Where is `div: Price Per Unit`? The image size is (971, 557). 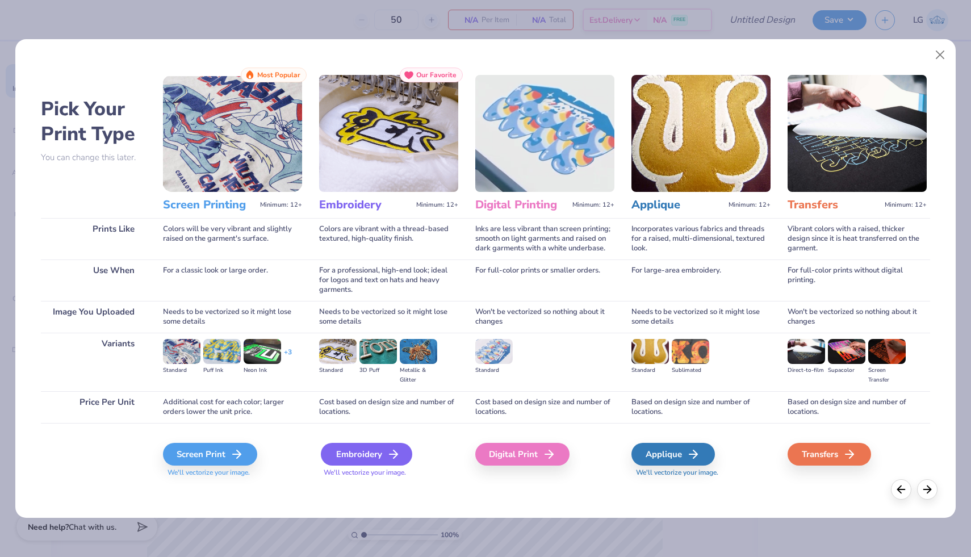 div: Price Per Unit is located at coordinates (93, 407).